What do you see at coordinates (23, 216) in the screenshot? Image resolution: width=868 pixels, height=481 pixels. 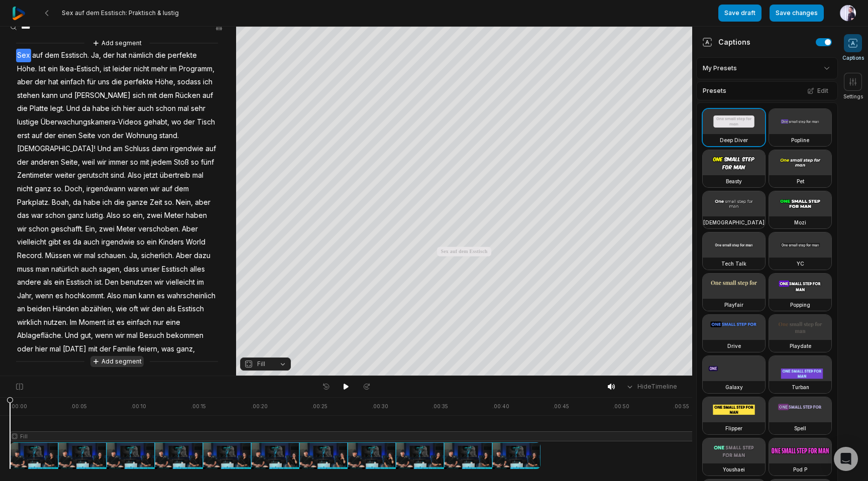 I see `span: das` at bounding box center [23, 216].